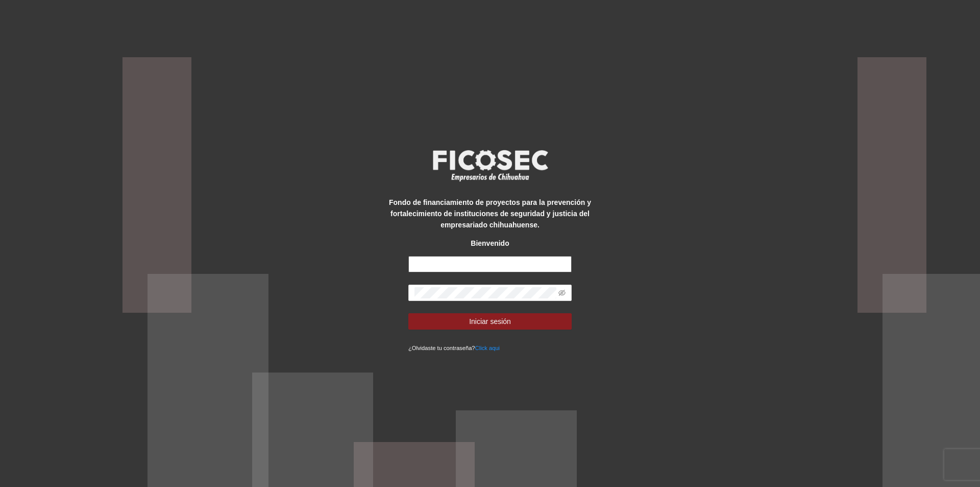 This screenshot has width=980, height=487. What do you see at coordinates (490, 321) in the screenshot?
I see `button: Iniciar sesión` at bounding box center [490, 321].